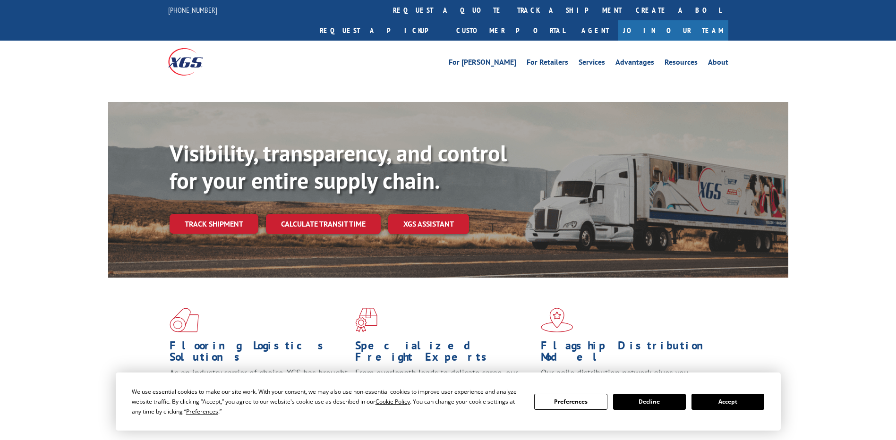  Describe the element at coordinates (511, 30) in the screenshot. I see `a: Customer Portal` at that location.